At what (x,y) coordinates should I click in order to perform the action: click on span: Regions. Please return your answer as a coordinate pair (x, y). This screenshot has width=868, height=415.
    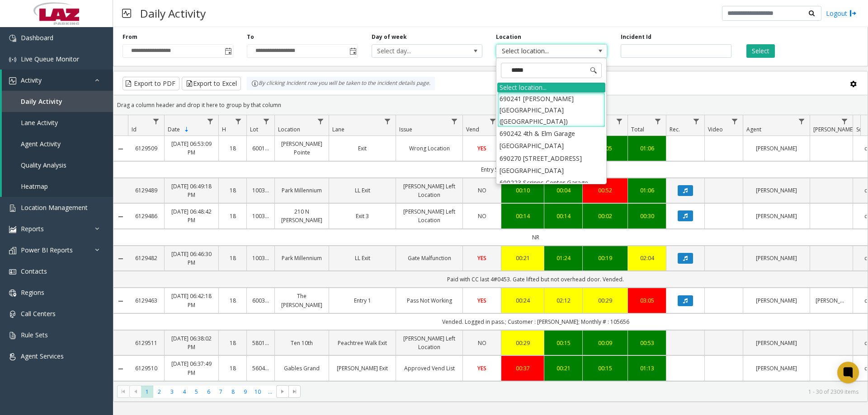
    Looking at the image, I should click on (33, 293).